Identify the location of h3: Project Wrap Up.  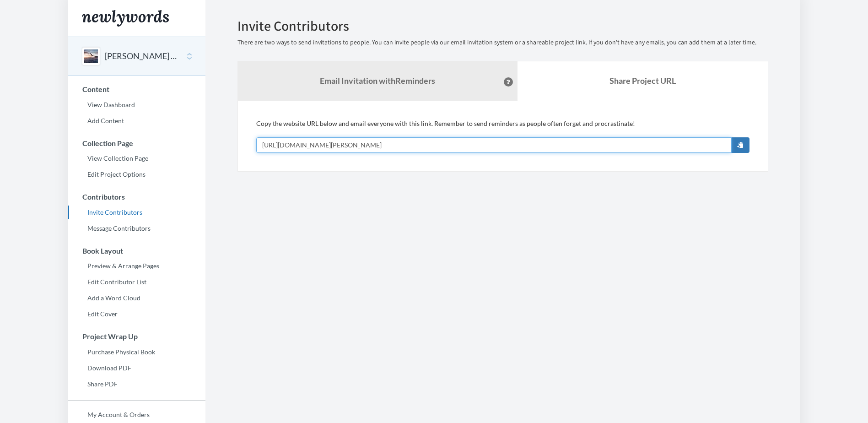
(137, 336).